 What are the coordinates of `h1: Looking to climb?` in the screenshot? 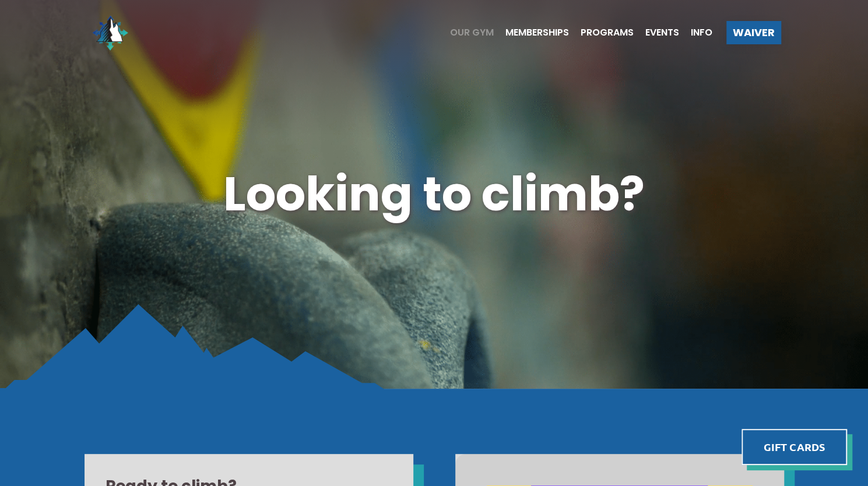 It's located at (434, 194).